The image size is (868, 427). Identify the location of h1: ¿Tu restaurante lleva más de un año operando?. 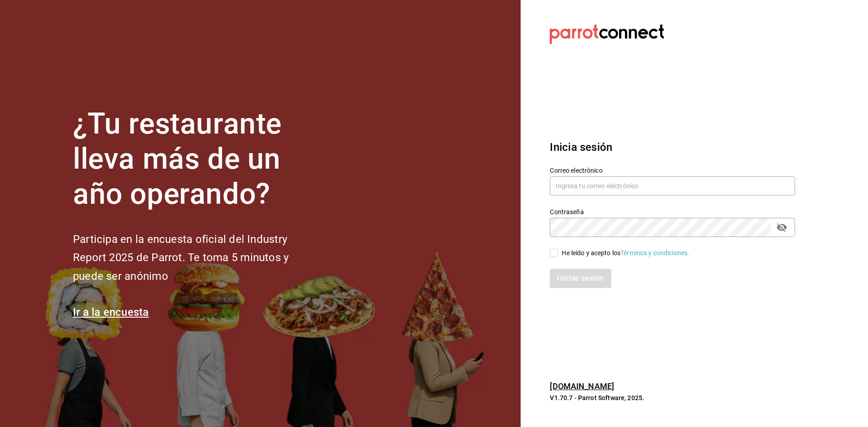
(196, 159).